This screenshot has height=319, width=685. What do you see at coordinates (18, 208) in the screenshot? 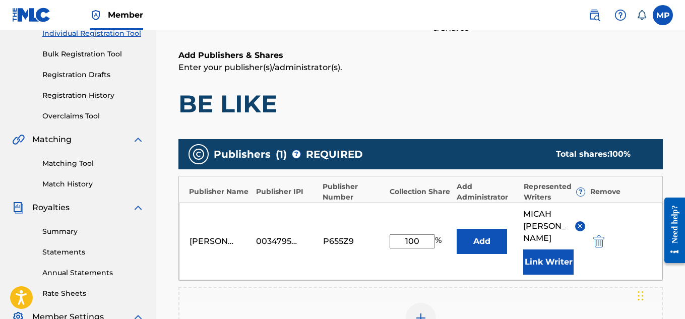
I see `img: Royalties` at bounding box center [18, 208].